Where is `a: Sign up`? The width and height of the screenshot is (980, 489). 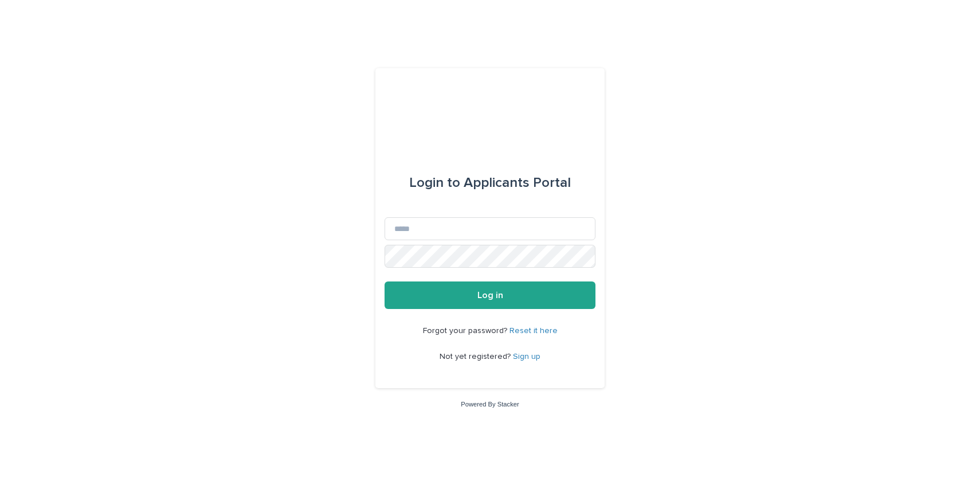 a: Sign up is located at coordinates (527, 357).